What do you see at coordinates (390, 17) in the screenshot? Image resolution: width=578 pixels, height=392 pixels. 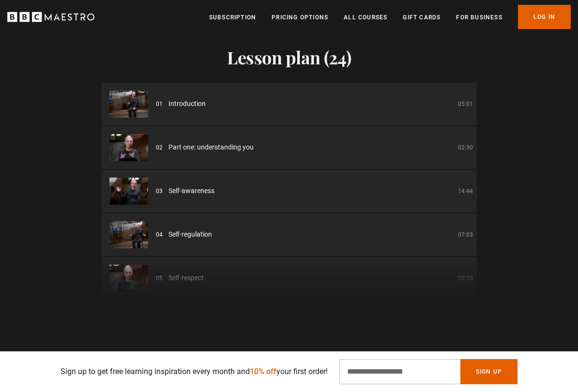 I see `nav: Primary` at bounding box center [390, 17].